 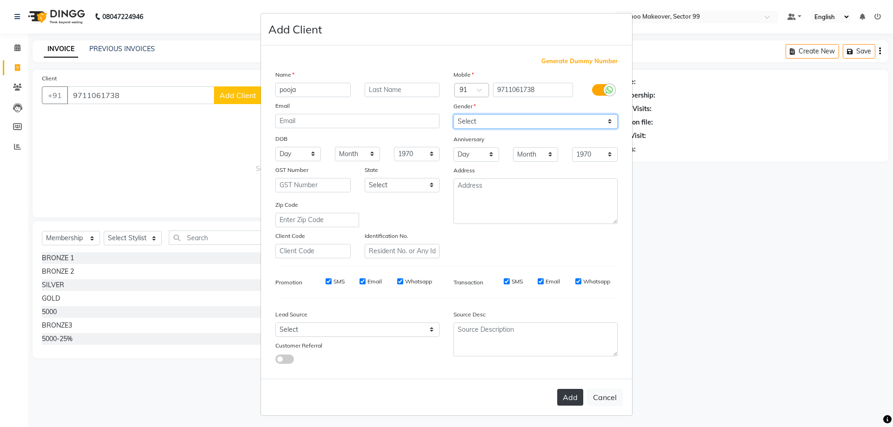 What do you see at coordinates (371, 170) in the screenshot?
I see `label: State` at bounding box center [371, 170].